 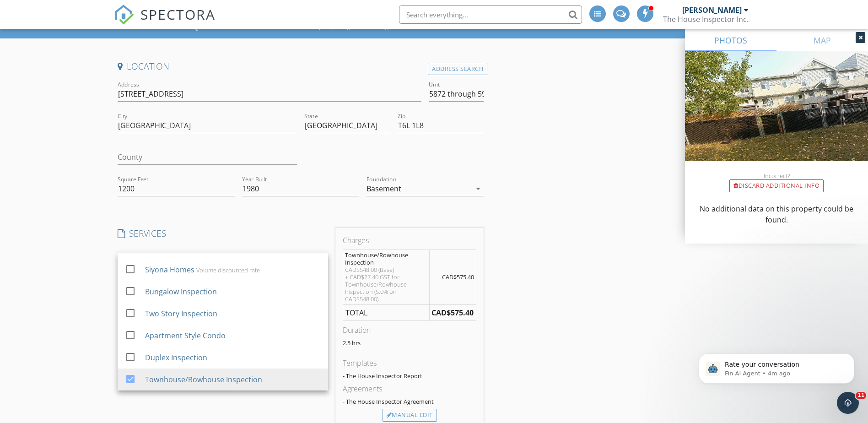 What do you see at coordinates (823, 40) in the screenshot?
I see `a: MAP` at bounding box center [823, 40].